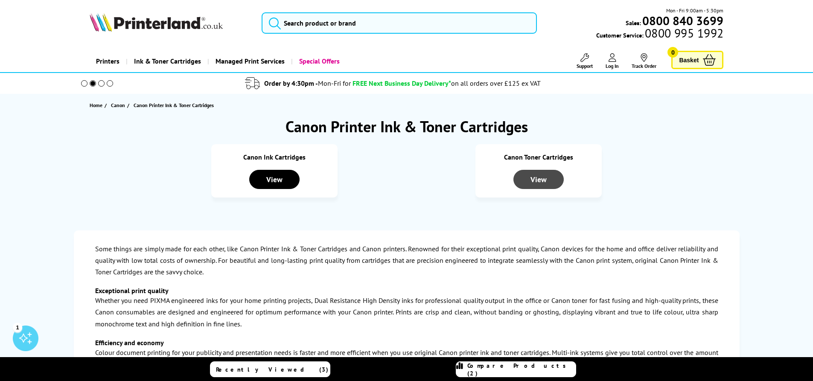 The image size is (813, 381). I want to click on a: Canon Ink Cartridges, so click(274, 157).